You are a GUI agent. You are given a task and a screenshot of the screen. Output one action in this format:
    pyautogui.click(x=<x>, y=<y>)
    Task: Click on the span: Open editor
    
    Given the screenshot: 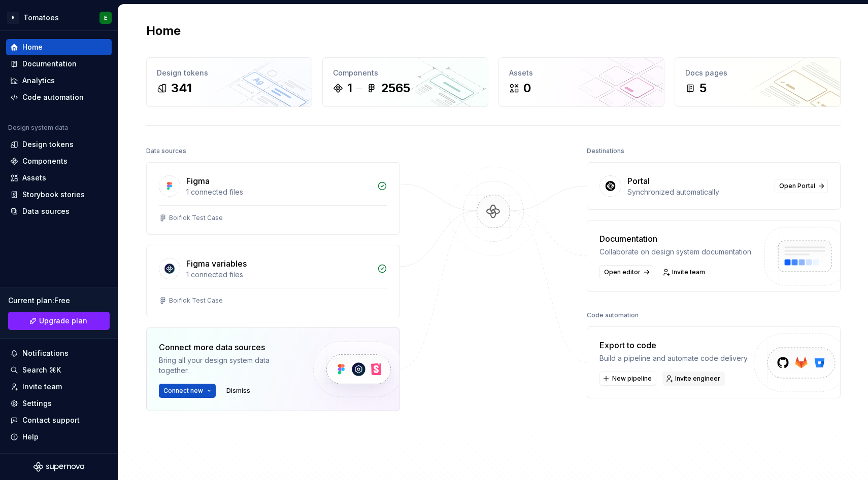 What is the action you would take?
    pyautogui.click(x=622, y=272)
    